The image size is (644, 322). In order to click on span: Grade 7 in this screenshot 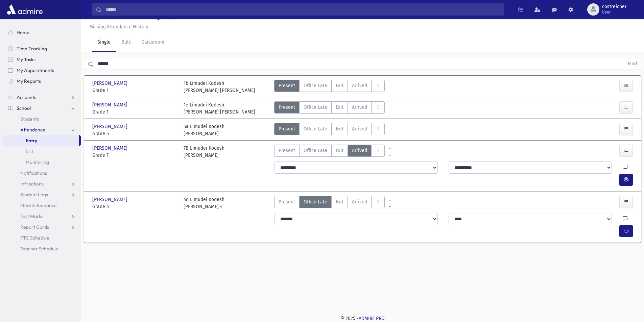, I will do `click(134, 155)`.